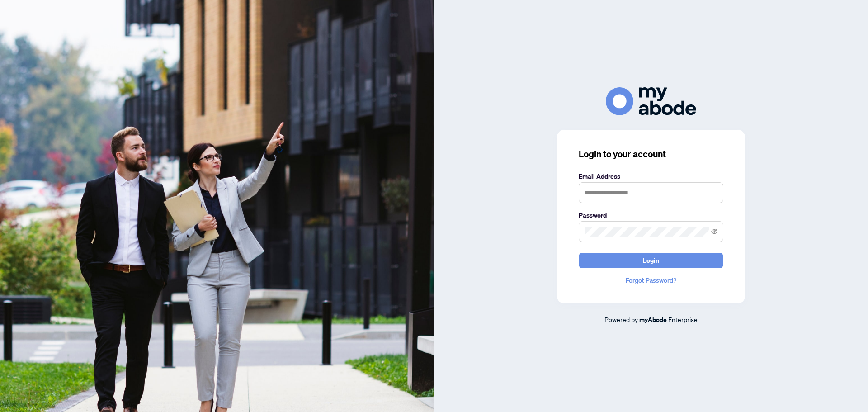 The image size is (868, 412). Describe the element at coordinates (651, 215) in the screenshot. I see `label: Password` at that location.